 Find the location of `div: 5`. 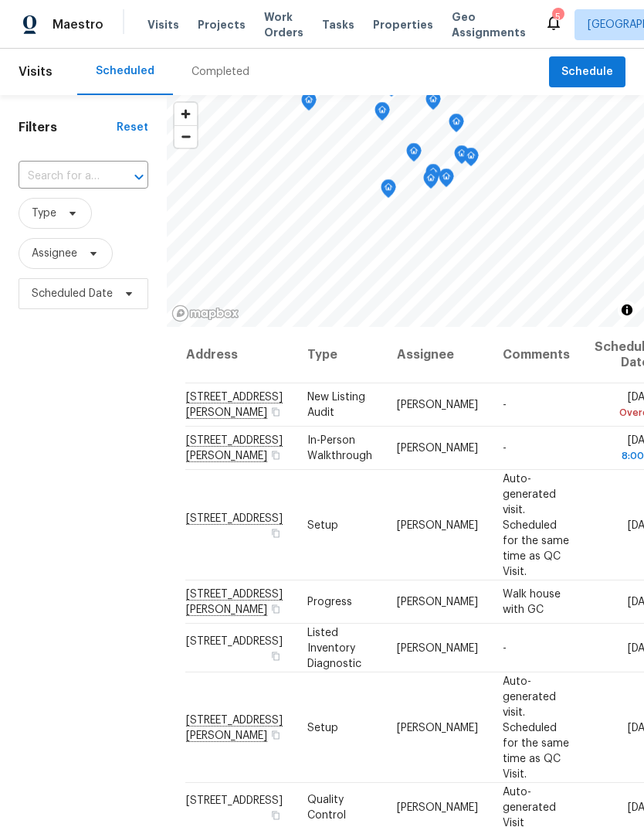

div: 5 is located at coordinates (557, 17).